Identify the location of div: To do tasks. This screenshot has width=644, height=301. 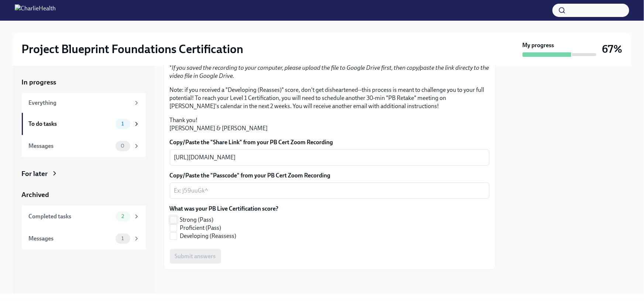
(71, 124).